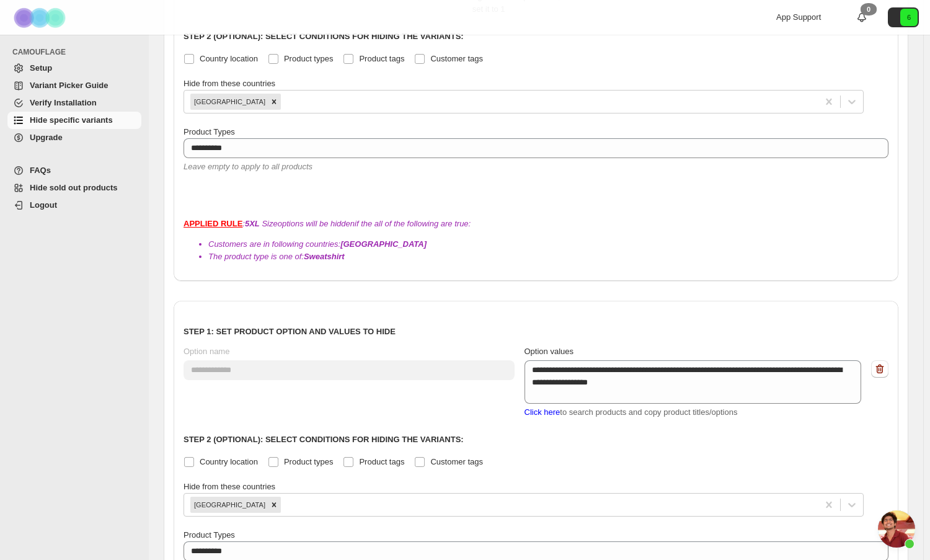  I want to click on a: Hide specific variants, so click(75, 120).